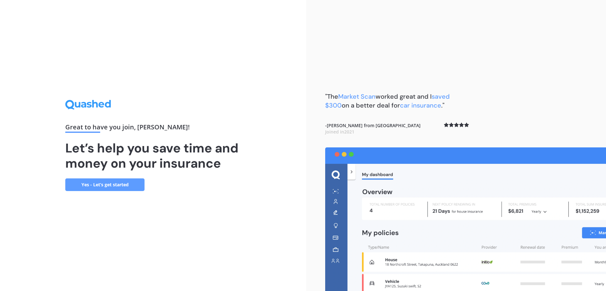 Image resolution: width=606 pixels, height=291 pixels. I want to click on span: car insurance, so click(420, 105).